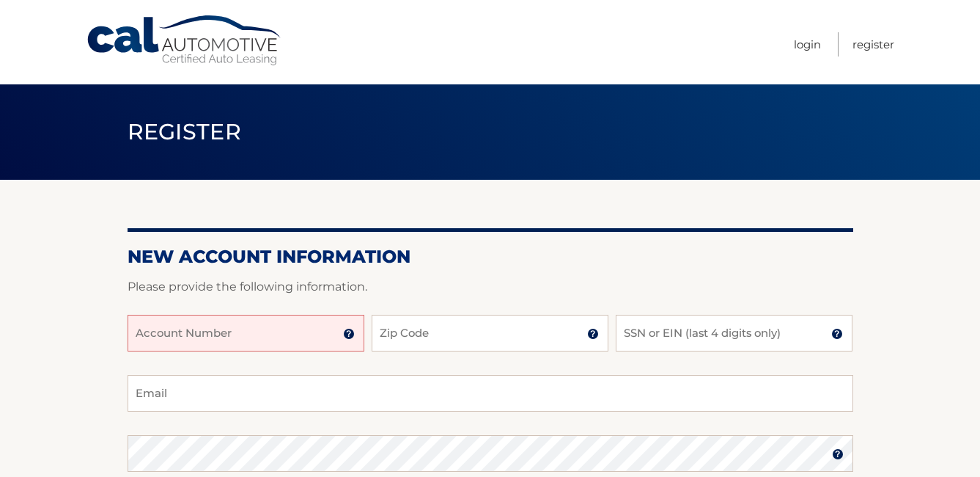 Image resolution: width=980 pixels, height=477 pixels. What do you see at coordinates (733, 333) in the screenshot?
I see `input: SSN or EIN (last 4 digits only)` at bounding box center [733, 333].